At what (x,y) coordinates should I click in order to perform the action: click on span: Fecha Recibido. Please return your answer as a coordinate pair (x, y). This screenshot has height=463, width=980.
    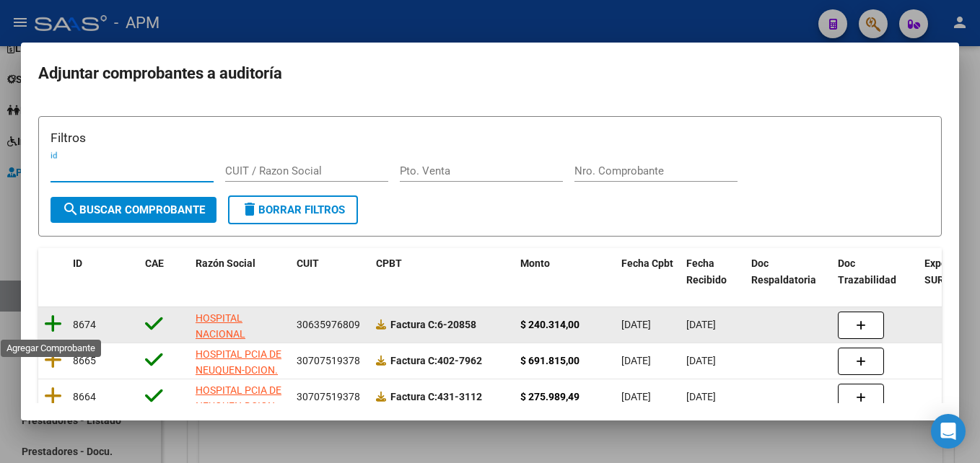
    Looking at the image, I should click on (707, 271).